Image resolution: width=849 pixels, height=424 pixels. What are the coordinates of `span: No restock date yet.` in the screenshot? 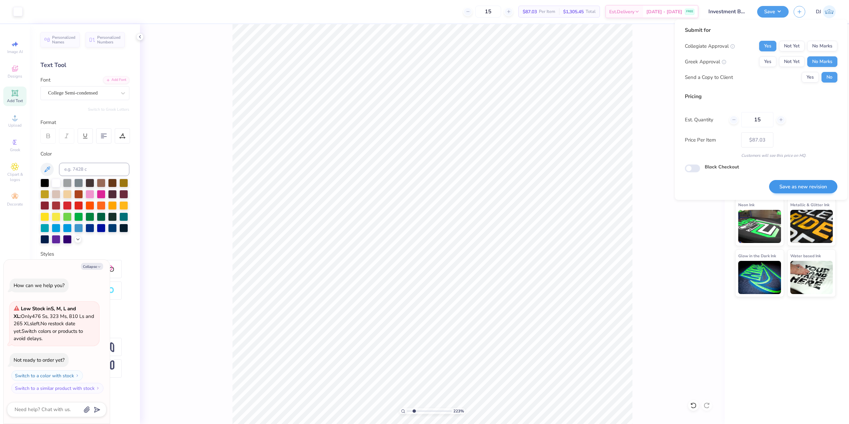 It's located at (44, 327).